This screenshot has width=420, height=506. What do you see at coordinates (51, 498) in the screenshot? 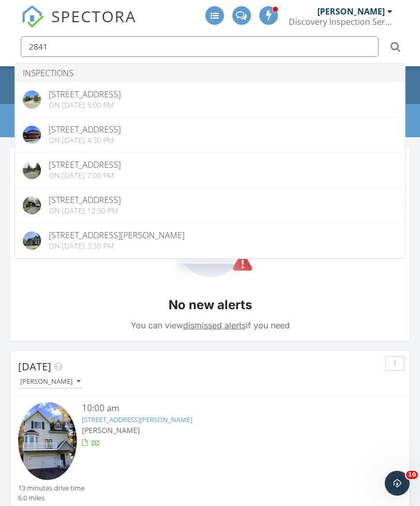
I see `div: 6.0 miles` at bounding box center [51, 498].